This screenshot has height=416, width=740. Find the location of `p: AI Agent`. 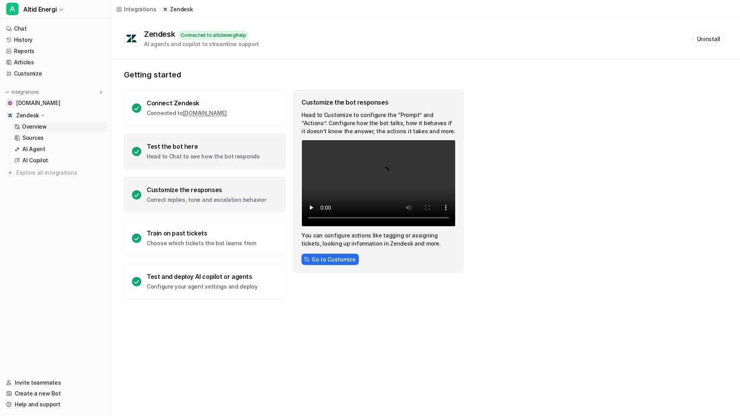

p: AI Agent is located at coordinates (34, 149).